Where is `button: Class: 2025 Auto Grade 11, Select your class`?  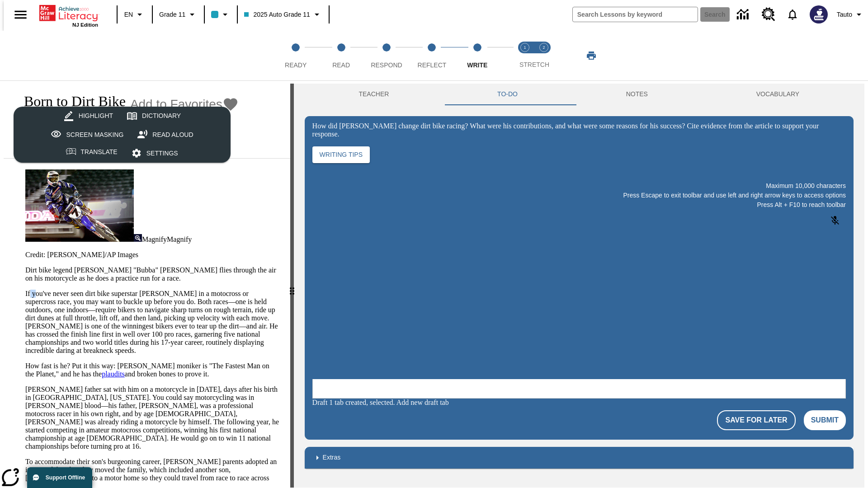 button: Class: 2025 Auto Grade 11, Select your class is located at coordinates (283, 14).